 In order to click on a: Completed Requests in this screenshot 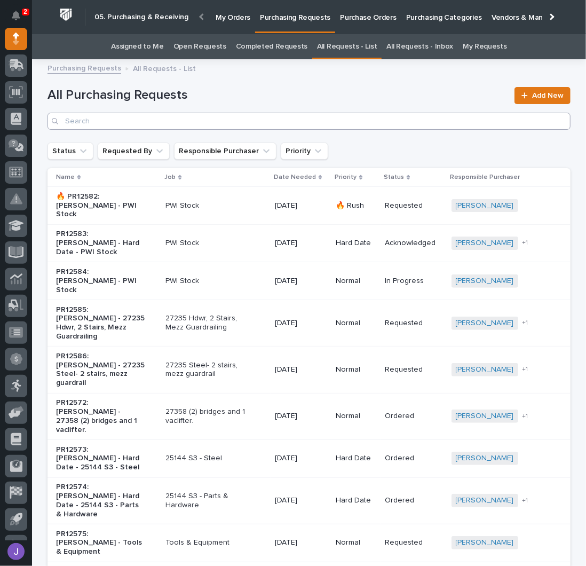, I will do `click(272, 46)`.